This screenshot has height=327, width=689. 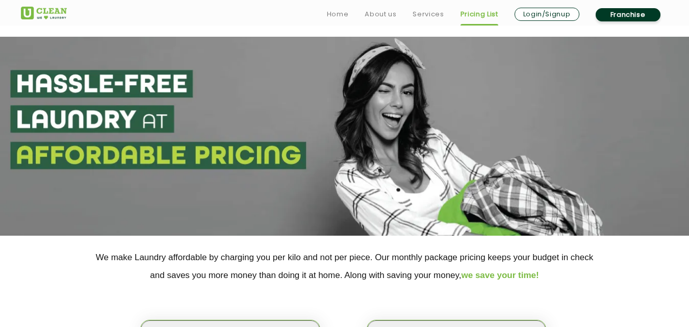 I want to click on a: Login/Signup, so click(x=547, y=14).